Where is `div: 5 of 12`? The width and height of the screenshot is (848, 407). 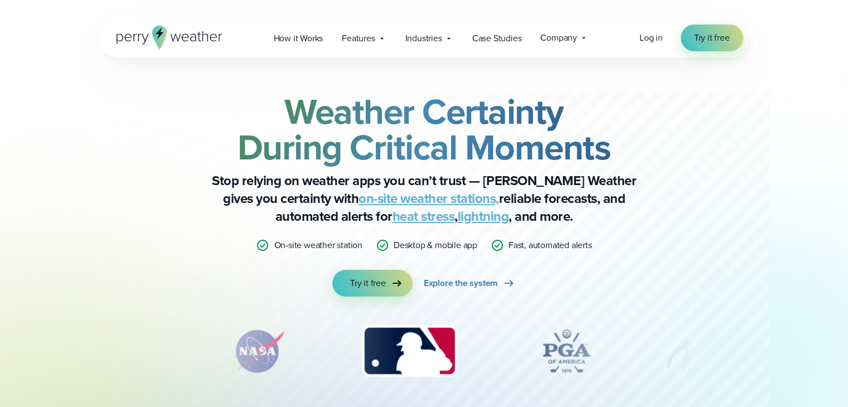 div: 5 of 12 is located at coordinates (709, 351).